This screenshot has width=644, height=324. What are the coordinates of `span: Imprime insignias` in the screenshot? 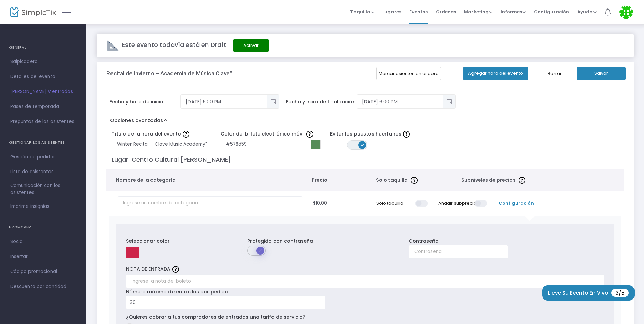 It's located at (43, 206).